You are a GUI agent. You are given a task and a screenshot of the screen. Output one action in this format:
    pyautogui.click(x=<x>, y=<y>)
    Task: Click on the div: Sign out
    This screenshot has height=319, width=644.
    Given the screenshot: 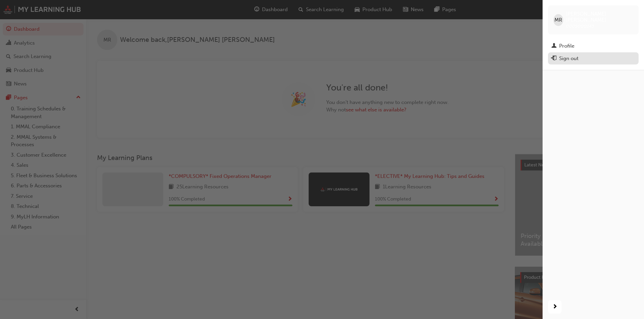 What is the action you would take?
    pyautogui.click(x=569, y=59)
    